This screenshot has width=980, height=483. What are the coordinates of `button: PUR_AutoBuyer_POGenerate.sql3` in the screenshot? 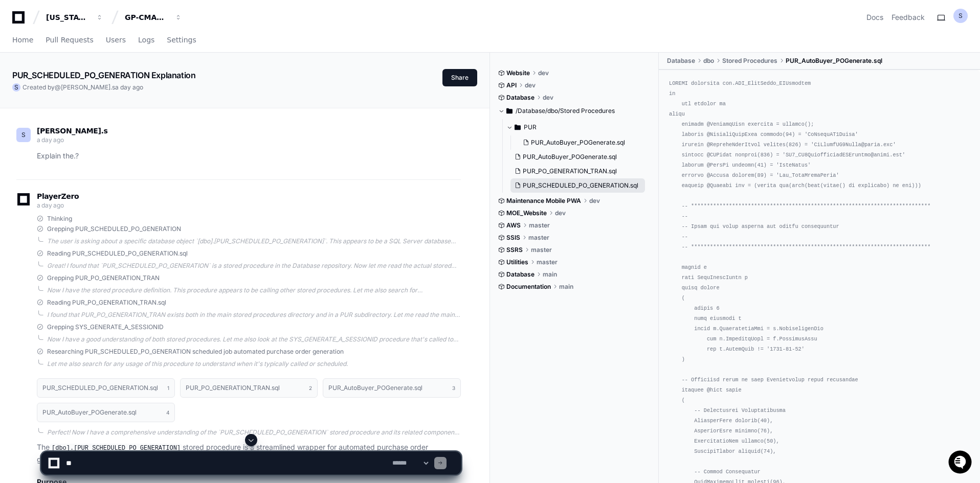 It's located at (391, 388).